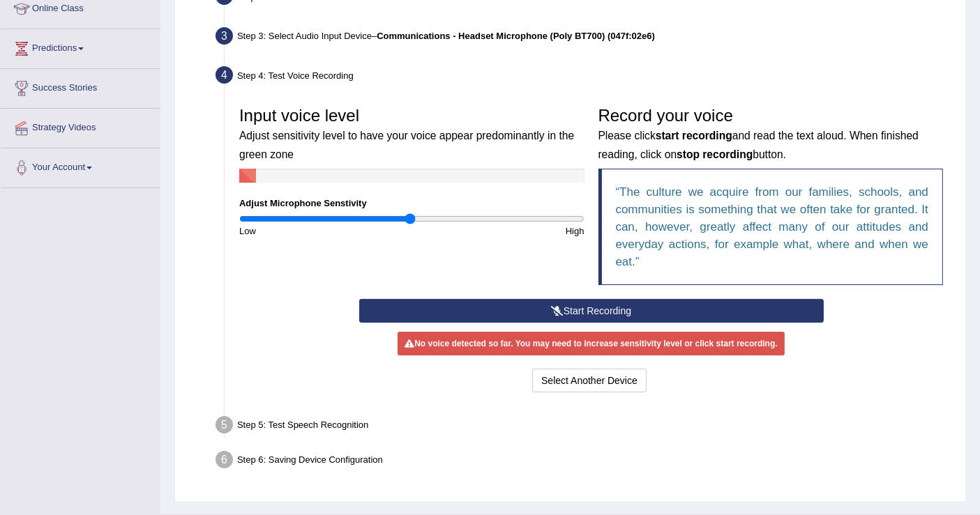  What do you see at coordinates (591, 344) in the screenshot?
I see `div: No voice detected so far. You may need to increase sensitivity level or click start recording.` at bounding box center [591, 344].